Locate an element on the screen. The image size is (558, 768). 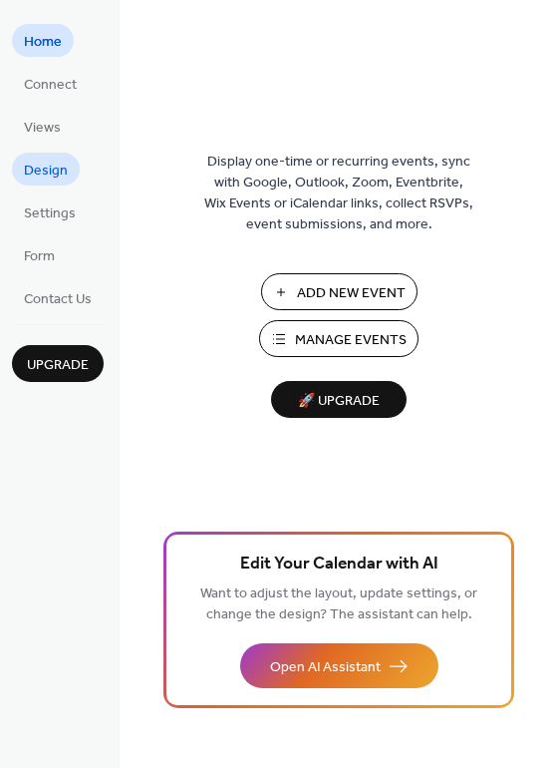
span: Display one-time or recurring events, sync with Google, Outlook, Zoom, Eventbrite, Wix Events or ... is located at coordinates (339, 193).